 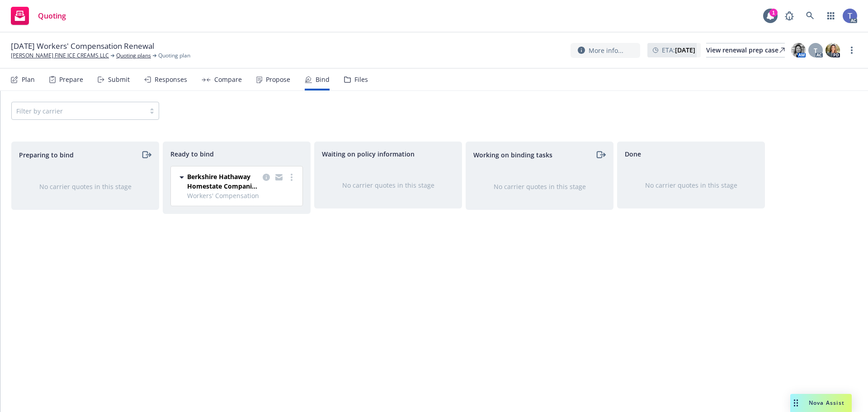 What do you see at coordinates (46, 155) in the screenshot?
I see `span: Preparing to bind` at bounding box center [46, 155].